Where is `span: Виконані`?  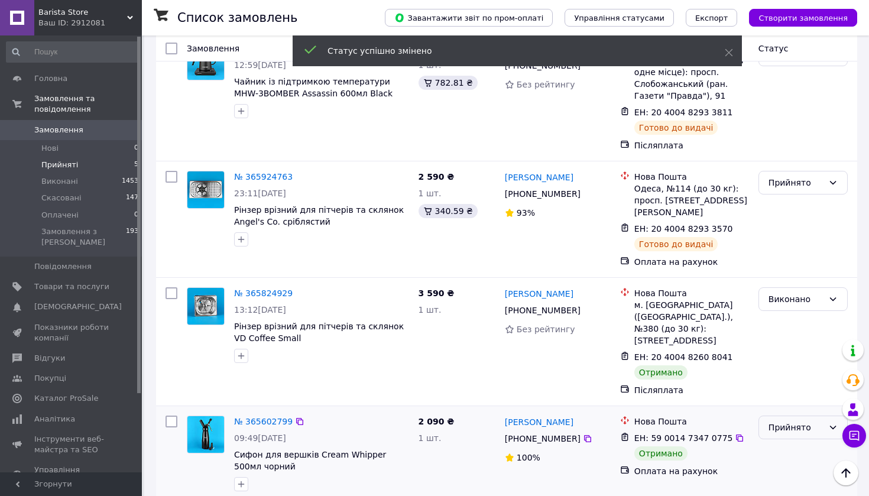 span: Виконані is located at coordinates (60, 182).